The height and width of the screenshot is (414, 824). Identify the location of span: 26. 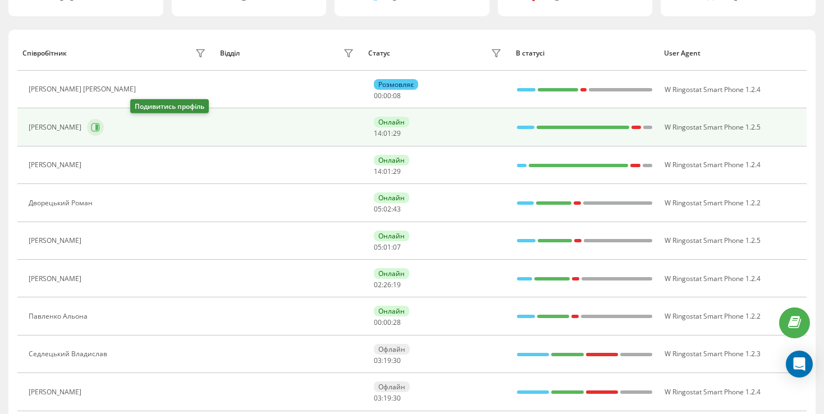
(387, 285).